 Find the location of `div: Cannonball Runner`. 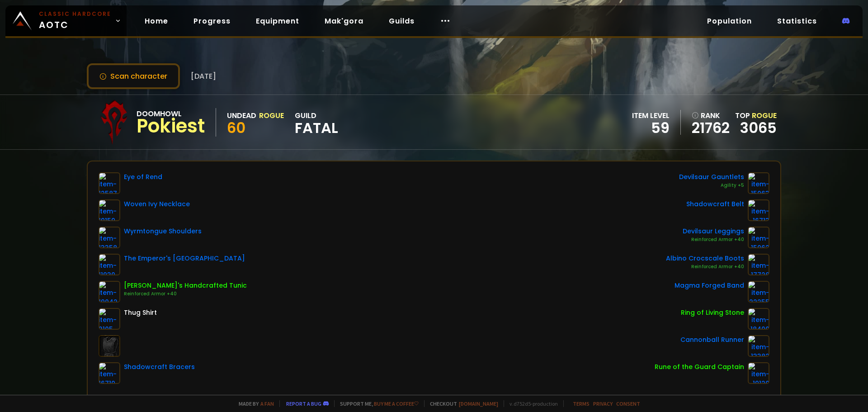

div: Cannonball Runner is located at coordinates (712, 340).